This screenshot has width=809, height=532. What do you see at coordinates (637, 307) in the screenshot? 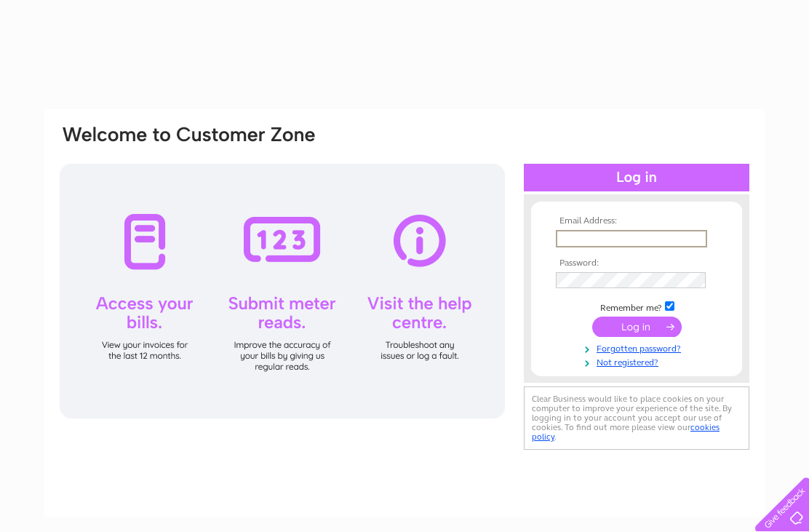
I see `td: Remember me?` at bounding box center [637, 307].